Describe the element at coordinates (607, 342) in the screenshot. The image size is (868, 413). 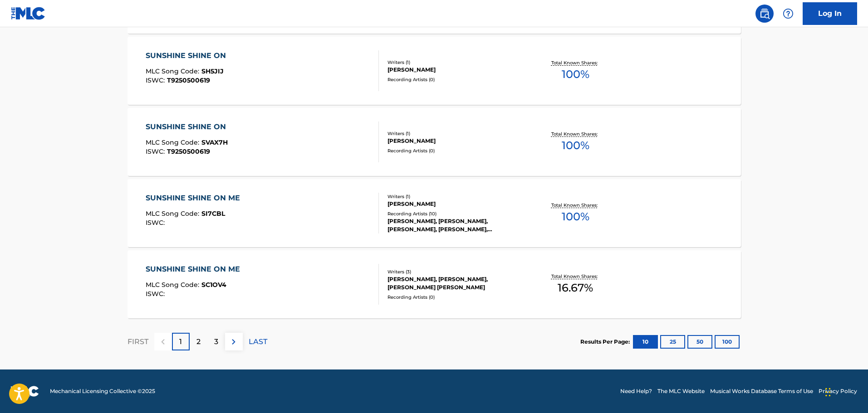
I see `p: Results Per Page:` at that location.